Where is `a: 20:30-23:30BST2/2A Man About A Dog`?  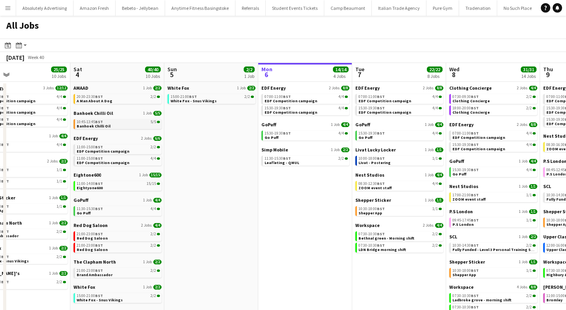 a: 20:30-23:30BST2/2A Man About A Dog is located at coordinates (118, 98).